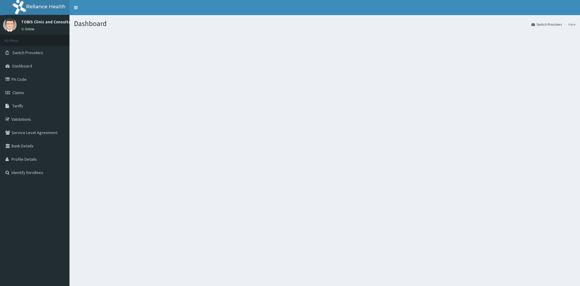 The width and height of the screenshot is (580, 286). Describe the element at coordinates (18, 92) in the screenshot. I see `span: Claims` at that location.